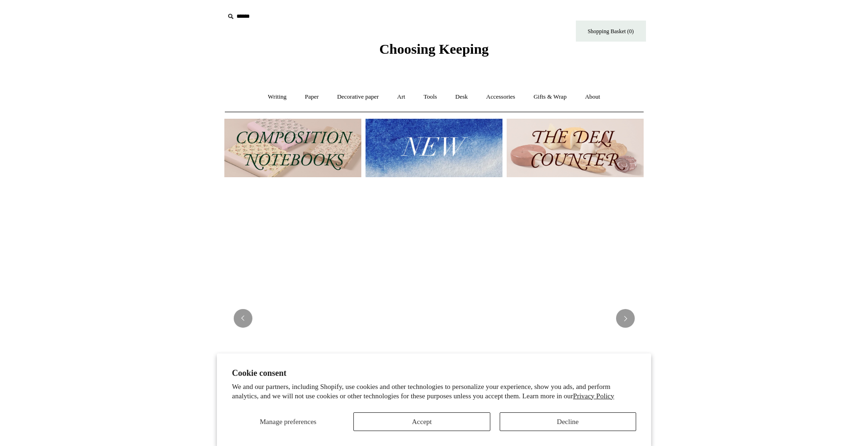 This screenshot has width=868, height=446. Describe the element at coordinates (277, 97) in the screenshot. I see `a: Writing` at that location.